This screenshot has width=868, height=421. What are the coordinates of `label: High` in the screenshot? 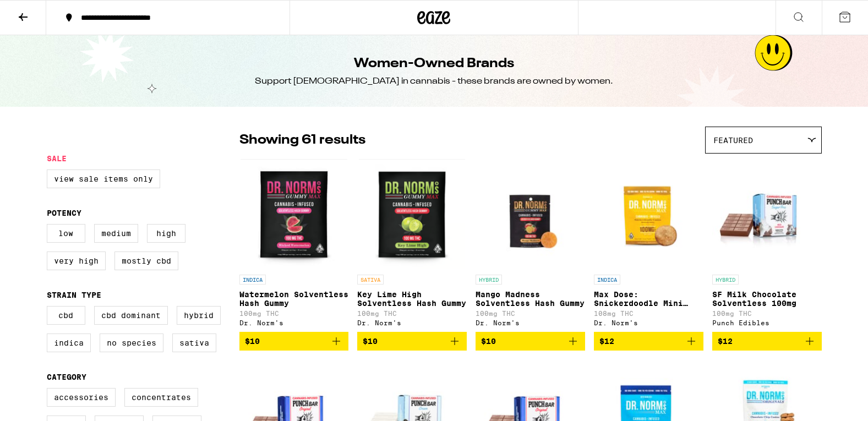 It's located at (166, 233).